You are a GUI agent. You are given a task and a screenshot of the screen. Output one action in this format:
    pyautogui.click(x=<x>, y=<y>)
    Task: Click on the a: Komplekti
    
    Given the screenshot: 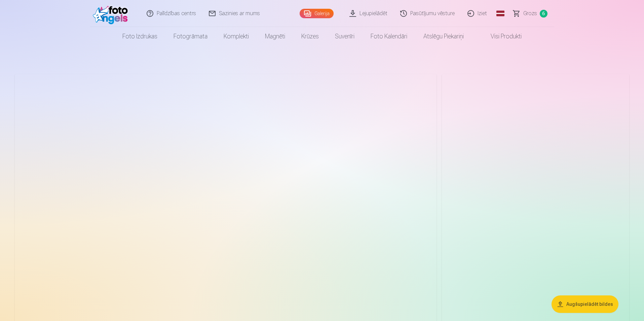 What is the action you would take?
    pyautogui.click(x=236, y=36)
    